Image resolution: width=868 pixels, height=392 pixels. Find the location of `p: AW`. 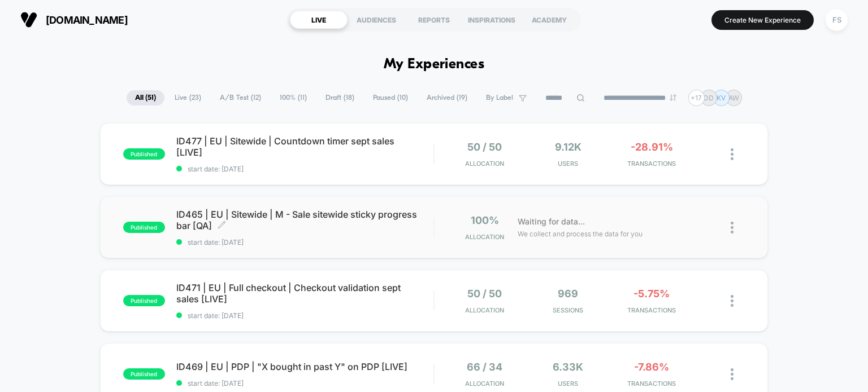

p: AW is located at coordinates (733, 98).